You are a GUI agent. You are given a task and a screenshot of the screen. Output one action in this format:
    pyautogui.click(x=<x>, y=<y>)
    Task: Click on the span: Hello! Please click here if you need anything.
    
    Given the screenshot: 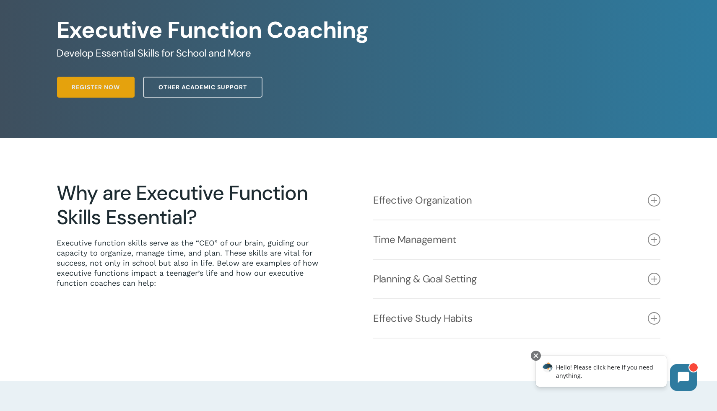 What is the action you would take?
    pyautogui.click(x=78, y=22)
    